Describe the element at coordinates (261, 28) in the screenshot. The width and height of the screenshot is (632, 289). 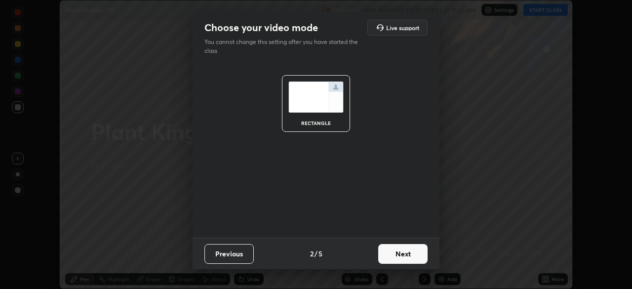
I see `h2: Choose your video mode` at that location.